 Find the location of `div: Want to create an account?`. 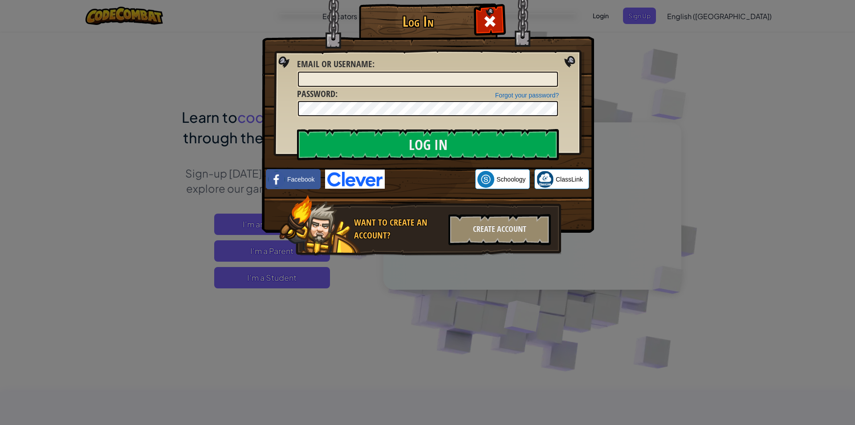

div: Want to create an account? is located at coordinates (399, 229).